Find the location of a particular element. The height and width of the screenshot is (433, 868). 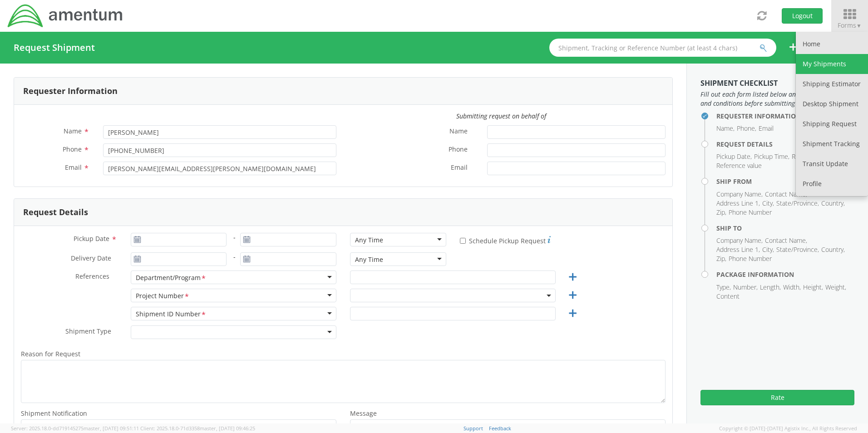

input: Shipment, Tracking or Reference Number (at least 4 chars) is located at coordinates (663, 48).